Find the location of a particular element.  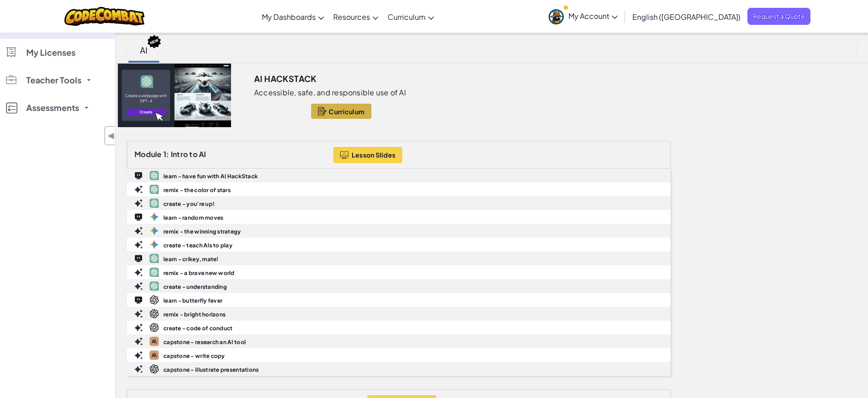

b: learn - random moves is located at coordinates (194, 217).